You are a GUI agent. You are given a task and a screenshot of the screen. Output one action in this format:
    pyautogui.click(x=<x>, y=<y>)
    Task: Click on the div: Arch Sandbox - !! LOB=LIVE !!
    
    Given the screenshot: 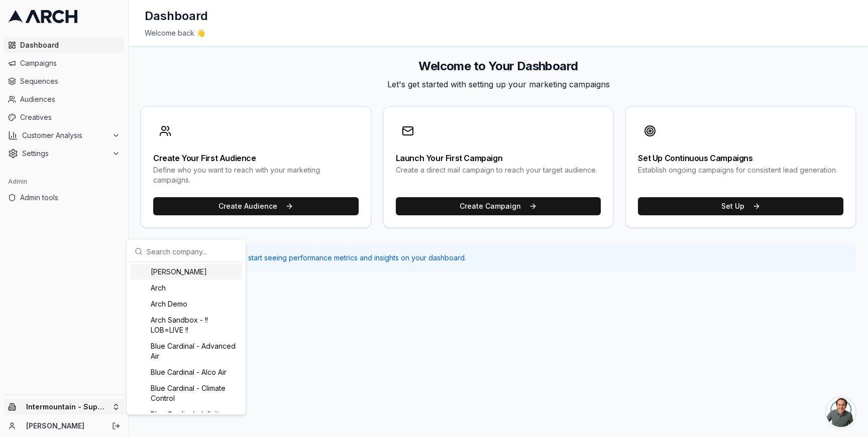 What is the action you would take?
    pyautogui.click(x=186, y=326)
    